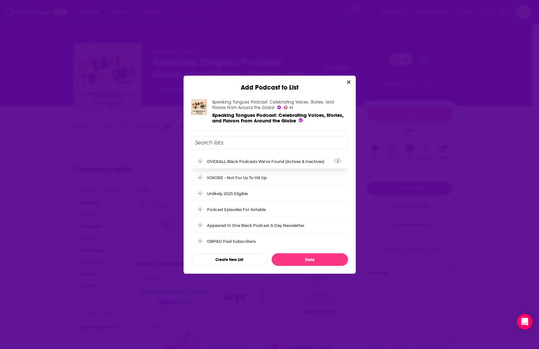  What do you see at coordinates (229, 260) in the screenshot?
I see `button: Create New List` at bounding box center [229, 260].